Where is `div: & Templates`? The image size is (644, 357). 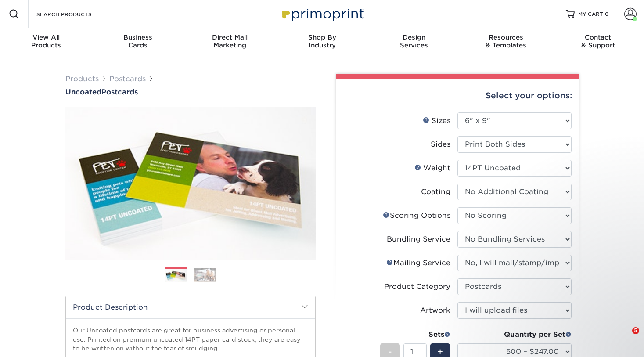
div: & Templates is located at coordinates (506, 41).